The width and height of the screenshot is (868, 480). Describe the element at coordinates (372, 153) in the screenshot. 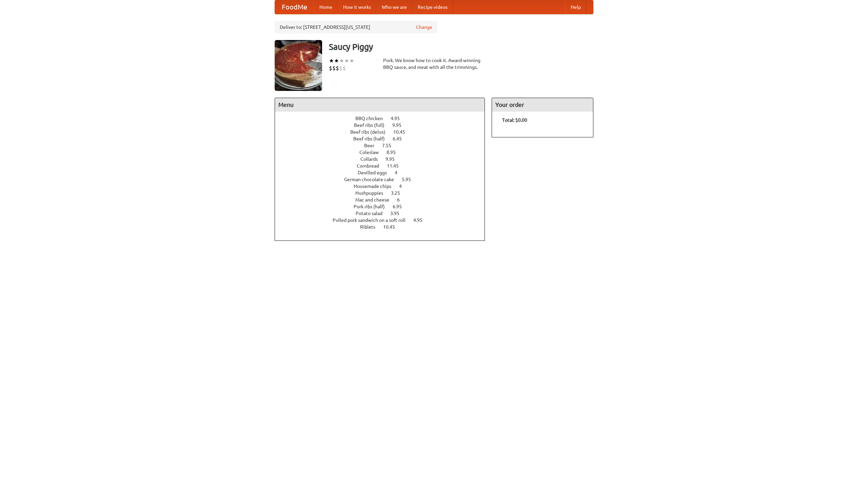

I see `span: Coleslaw` at that location.